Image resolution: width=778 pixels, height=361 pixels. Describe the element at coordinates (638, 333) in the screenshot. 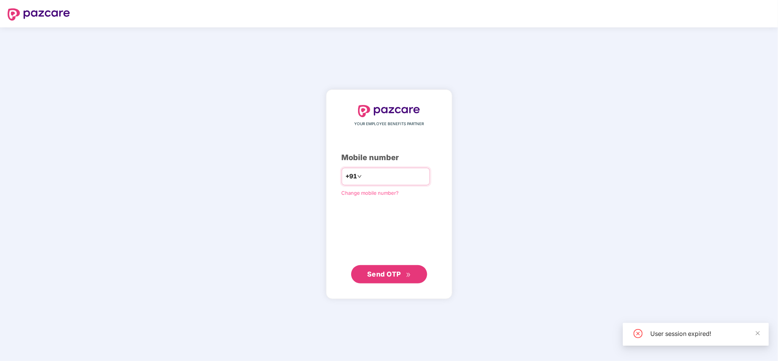

I see `span: close-circle` at that location.